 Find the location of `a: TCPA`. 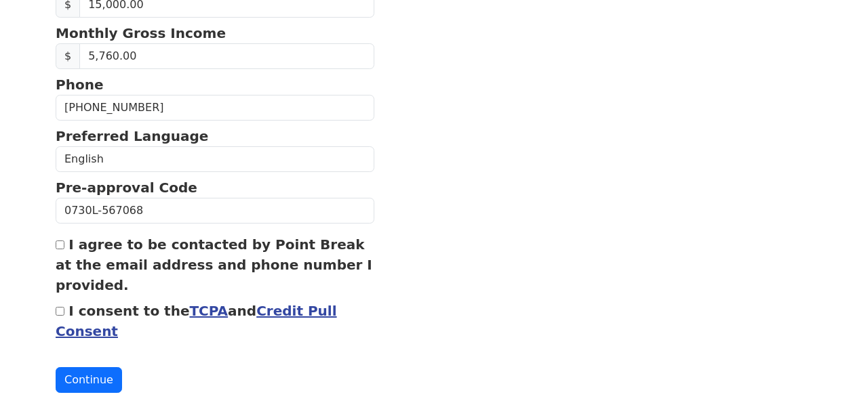

a: TCPA is located at coordinates (208, 311).